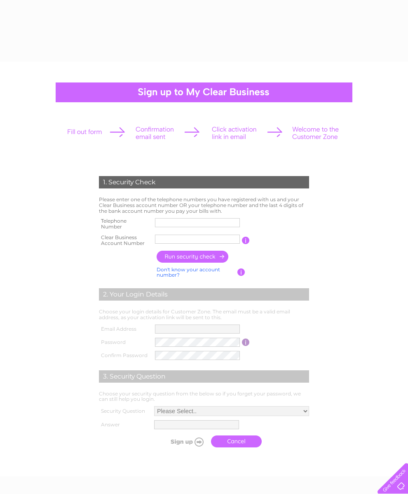 This screenshot has height=494, width=408. Describe the element at coordinates (182, 442) in the screenshot. I see `input: Submit` at that location.